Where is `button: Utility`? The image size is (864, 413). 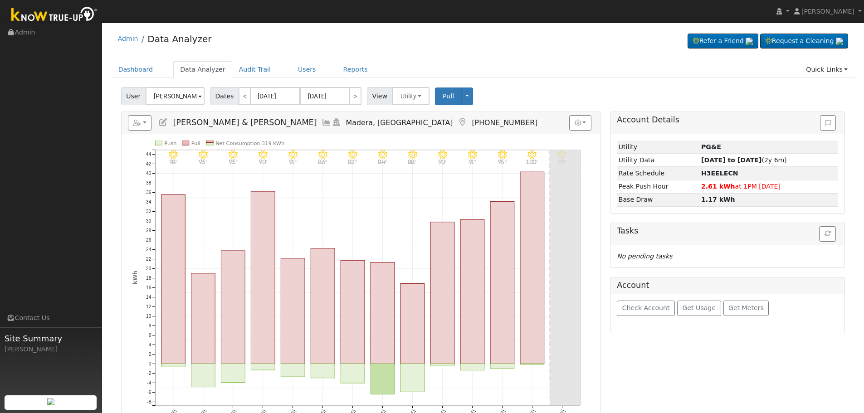
button: Utility is located at coordinates (411, 96).